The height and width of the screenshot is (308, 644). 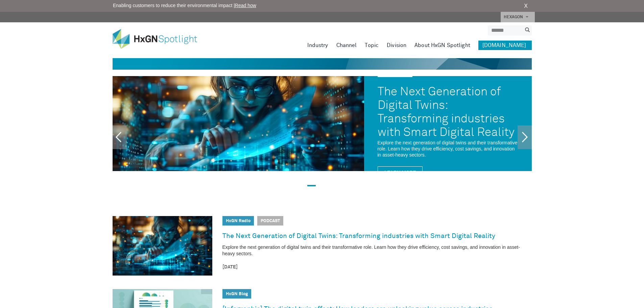 I want to click on img: HxGN Spotlight, so click(x=160, y=39).